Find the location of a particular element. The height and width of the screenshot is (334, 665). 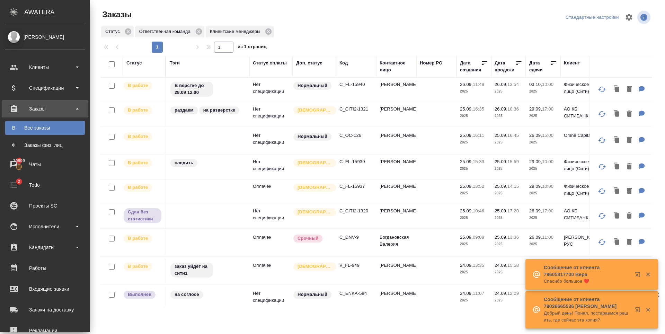

p: Сдан без статистики is located at coordinates (142, 215).